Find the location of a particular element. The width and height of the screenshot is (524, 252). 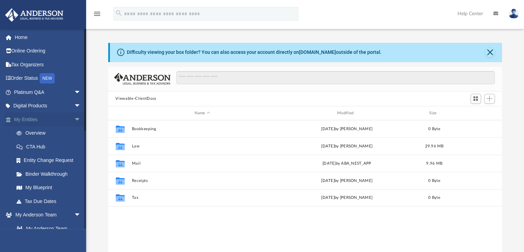

a: Order StatusNEW is located at coordinates (48, 78).